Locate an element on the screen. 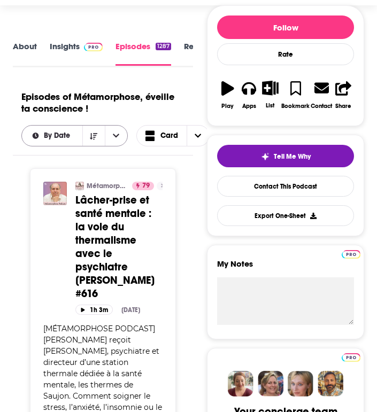  img: Barbara Profile is located at coordinates (270, 384).